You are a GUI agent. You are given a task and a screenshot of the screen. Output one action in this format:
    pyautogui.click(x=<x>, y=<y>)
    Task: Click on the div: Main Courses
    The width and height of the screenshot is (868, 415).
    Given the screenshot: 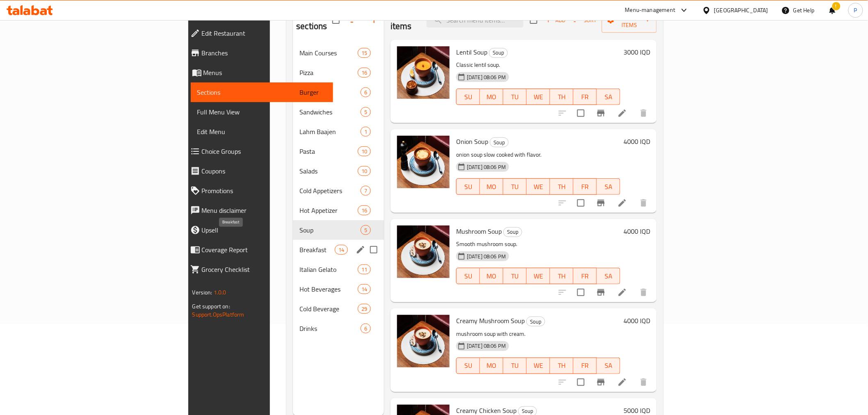 What is the action you would take?
    pyautogui.click(x=328, y=53)
    